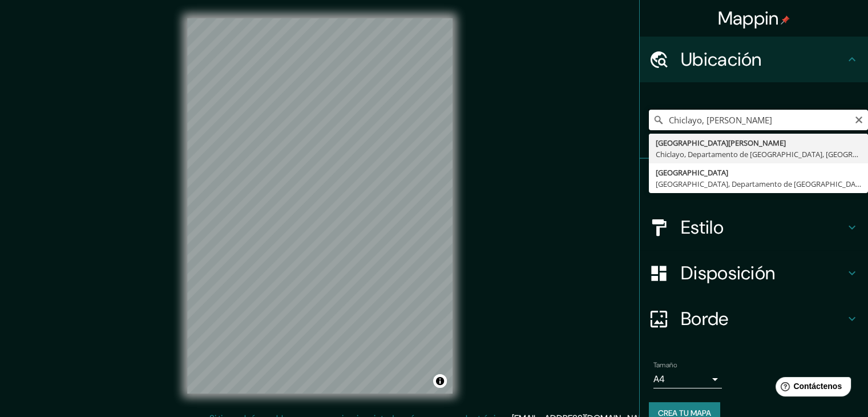 The height and width of the screenshot is (417, 868). Describe the element at coordinates (785, 20) in the screenshot. I see `img: pin-icon.png` at that location.